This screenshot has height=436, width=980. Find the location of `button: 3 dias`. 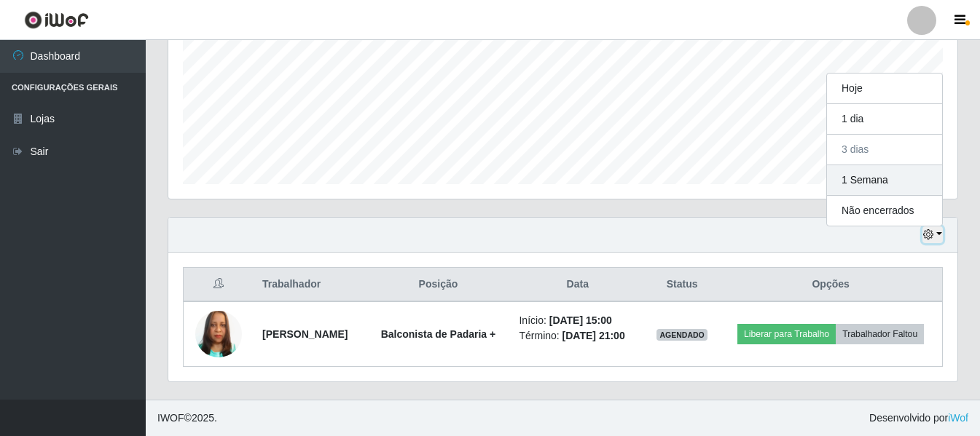

button: 3 dias is located at coordinates (885, 150).